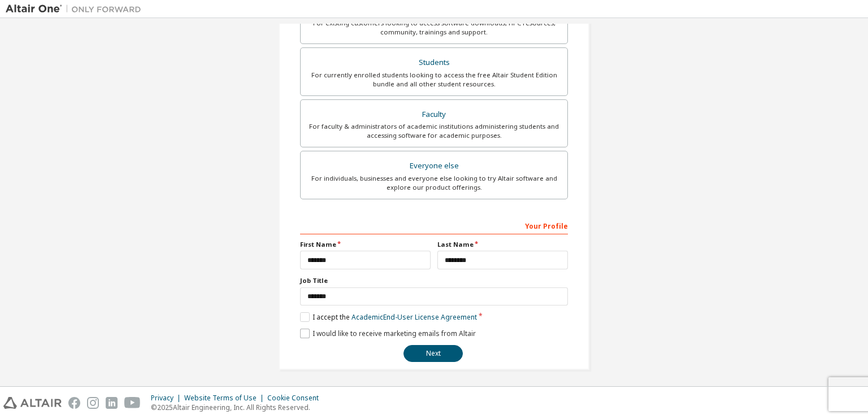  I want to click on div: Everyone else, so click(434, 166).